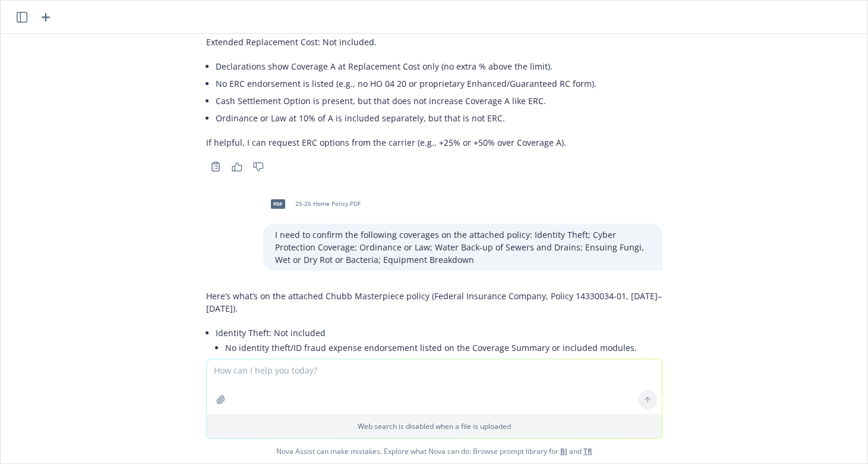 The image size is (868, 464). What do you see at coordinates (434, 451) in the screenshot?
I see `span: Nova Assist can make mistakes. Explore what Nova can do: Browse prompt library for and` at bounding box center [434, 451].